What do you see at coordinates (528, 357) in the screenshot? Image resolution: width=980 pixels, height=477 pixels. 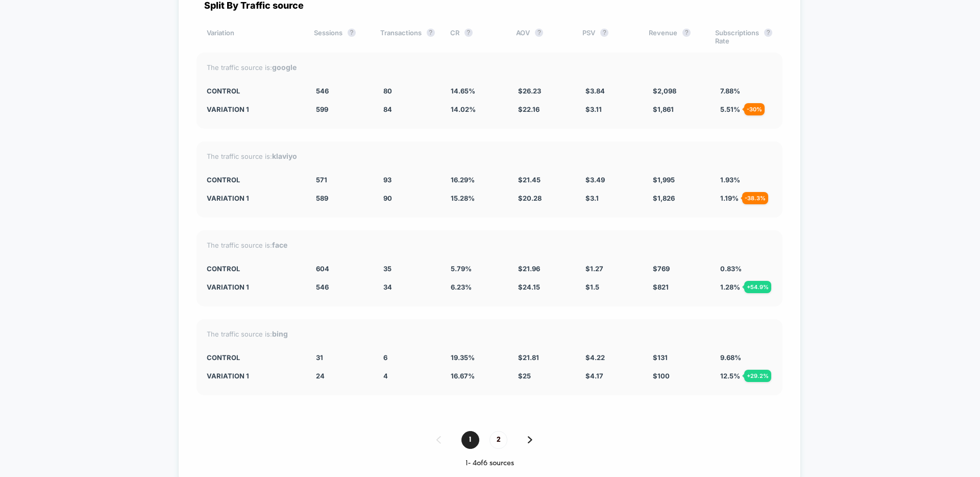 I see `span: $ 21.81` at bounding box center [528, 357].